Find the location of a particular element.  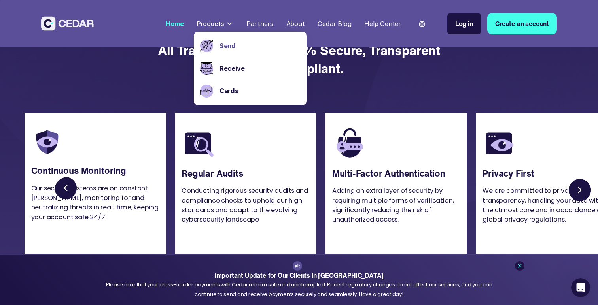

img: announcement is located at coordinates (297, 266).